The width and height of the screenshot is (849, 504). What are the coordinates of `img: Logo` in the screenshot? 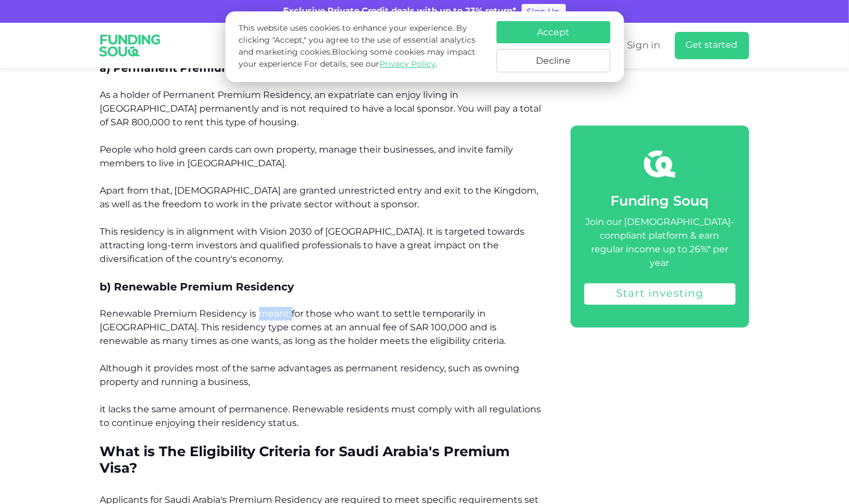 It's located at (130, 45).